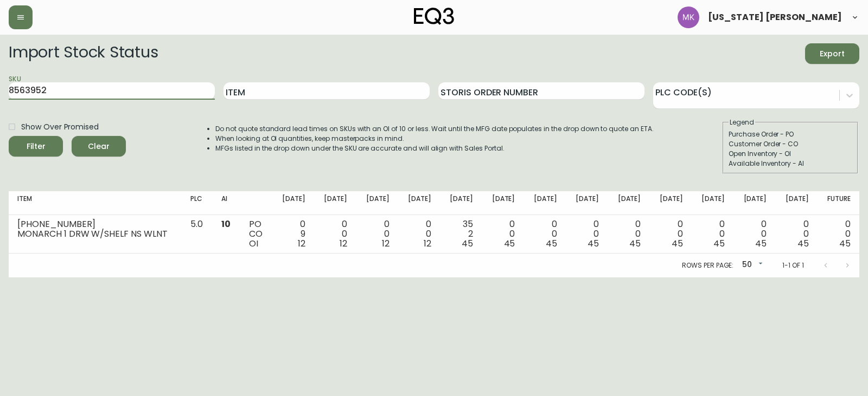 This screenshot has width=868, height=396. I want to click on div: Open Inventory - OI, so click(790, 154).